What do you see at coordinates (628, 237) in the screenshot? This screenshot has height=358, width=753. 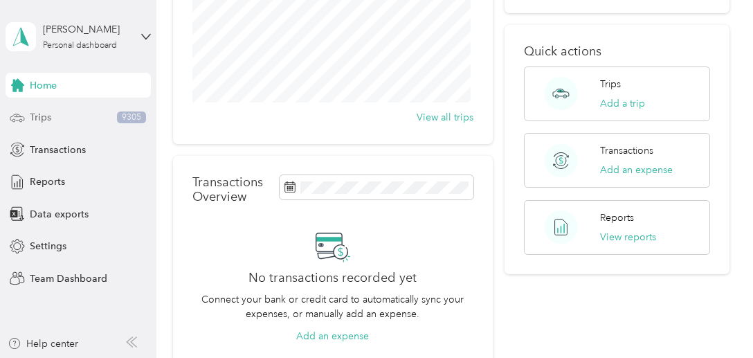 I see `button: View reports` at bounding box center [628, 237].